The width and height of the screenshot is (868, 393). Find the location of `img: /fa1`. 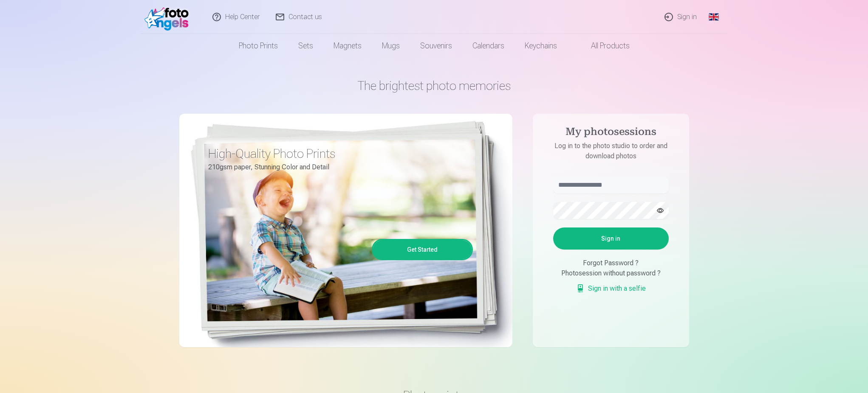

img: /fa1 is located at coordinates (168, 17).